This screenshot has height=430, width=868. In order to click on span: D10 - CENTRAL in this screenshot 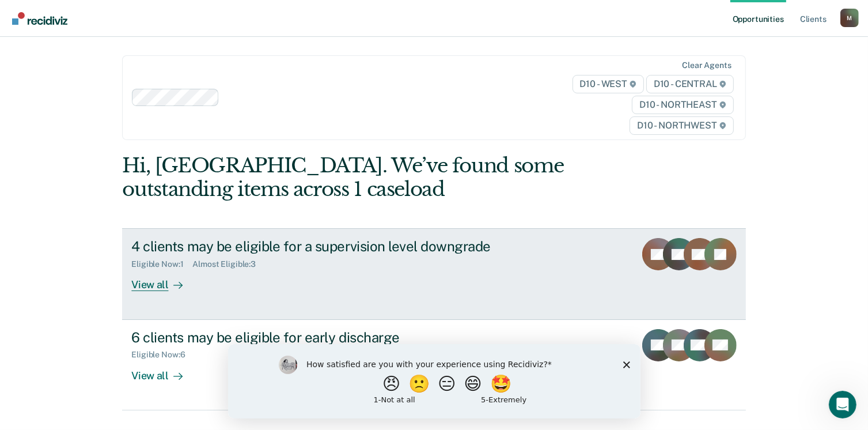, I will do `click(690, 84)`.